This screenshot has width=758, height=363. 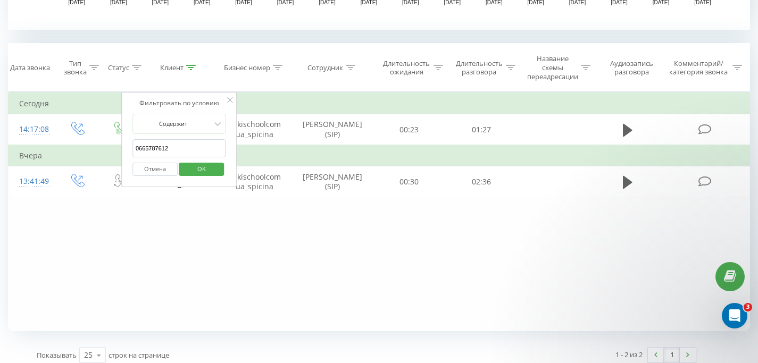 I want to click on td: 01:27, so click(x=481, y=130).